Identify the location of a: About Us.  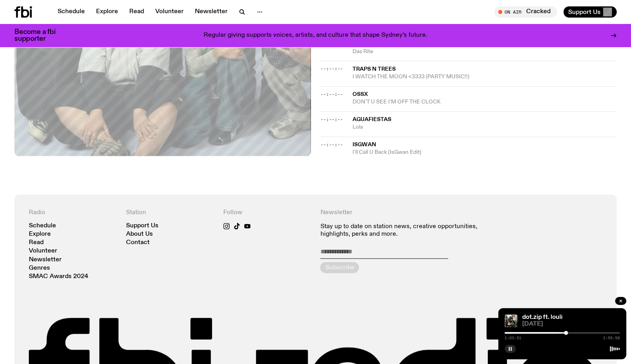
(139, 234).